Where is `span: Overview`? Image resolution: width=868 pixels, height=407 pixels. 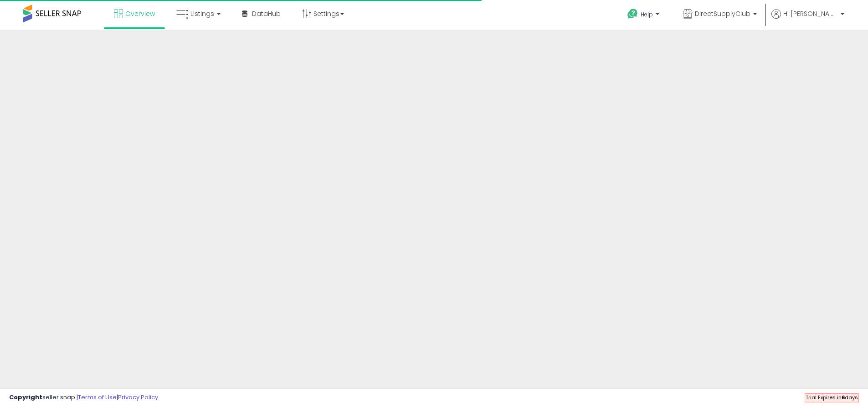 span: Overview is located at coordinates (140, 13).